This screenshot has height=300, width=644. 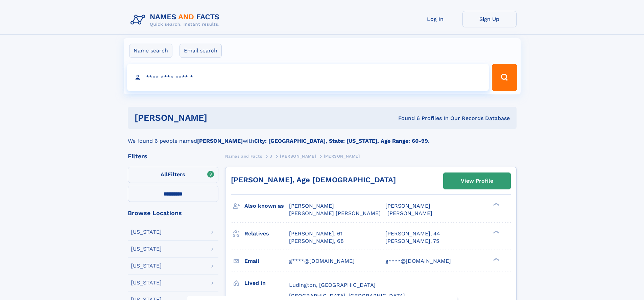 What do you see at coordinates (267, 234) in the screenshot?
I see `h3: Relatives` at bounding box center [267, 234].